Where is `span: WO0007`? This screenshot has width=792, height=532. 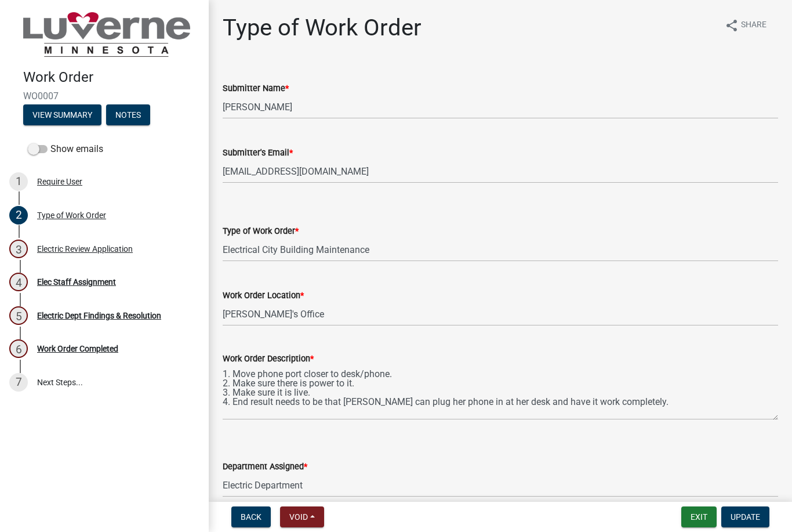
span: WO0007 is located at coordinates (104, 96).